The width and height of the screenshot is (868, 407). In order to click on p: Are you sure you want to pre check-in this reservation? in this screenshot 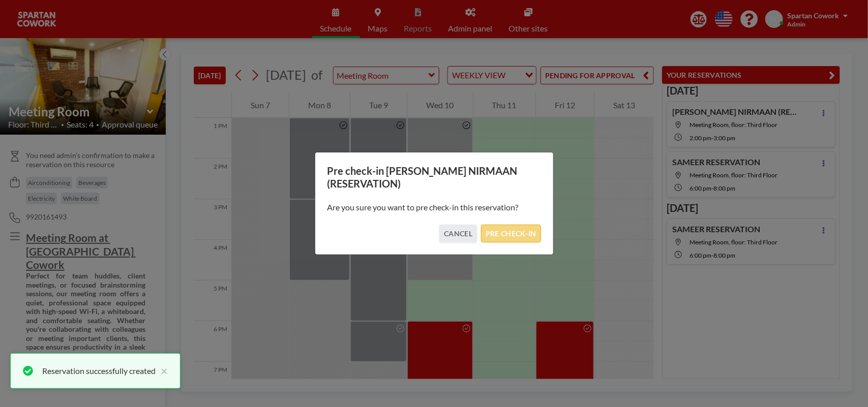, I will do `click(435, 207)`.